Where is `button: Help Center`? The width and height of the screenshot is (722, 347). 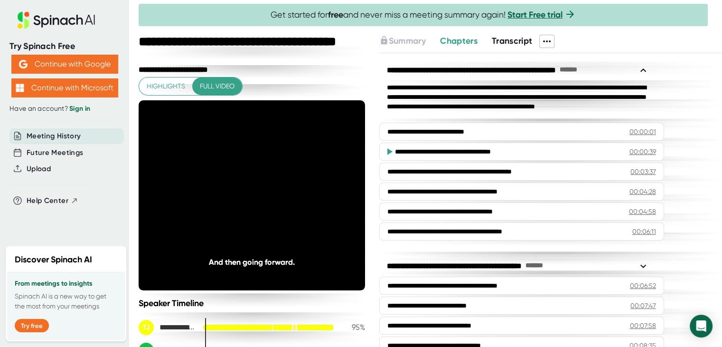 button: Help Center is located at coordinates (52, 200).